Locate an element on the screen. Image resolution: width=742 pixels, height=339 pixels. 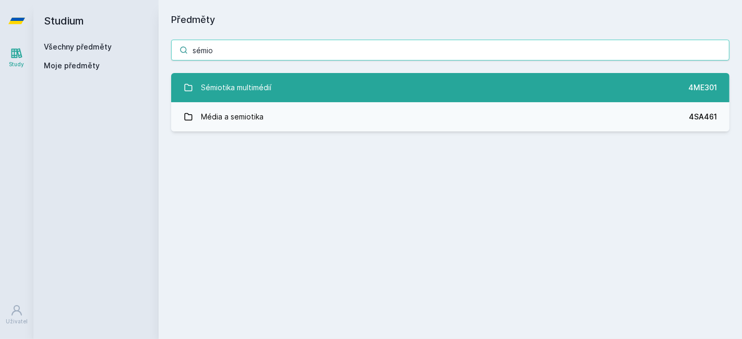
input: Název nebo ident předmětu… is located at coordinates (450, 50).